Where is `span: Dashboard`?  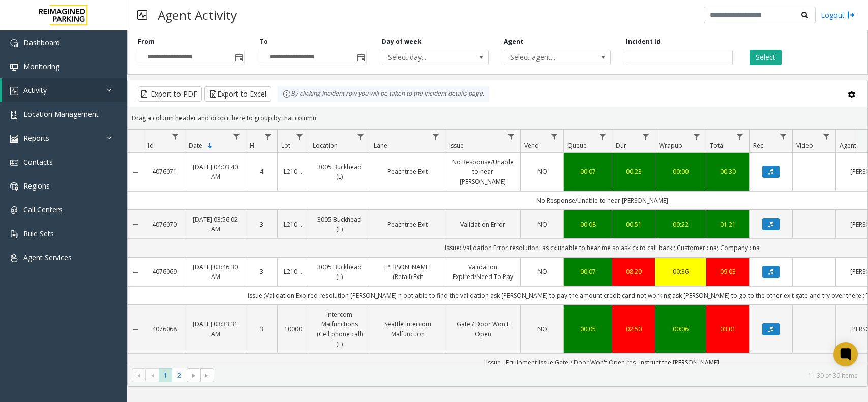 span: Dashboard is located at coordinates (42, 42).